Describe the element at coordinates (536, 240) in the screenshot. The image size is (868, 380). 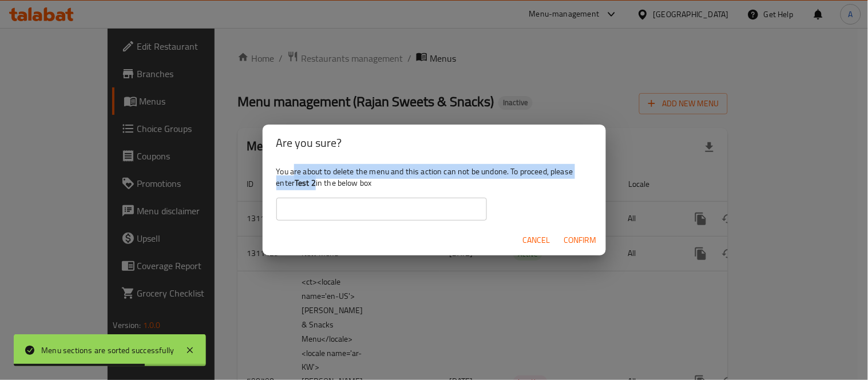
I see `span: Cancel` at that location.